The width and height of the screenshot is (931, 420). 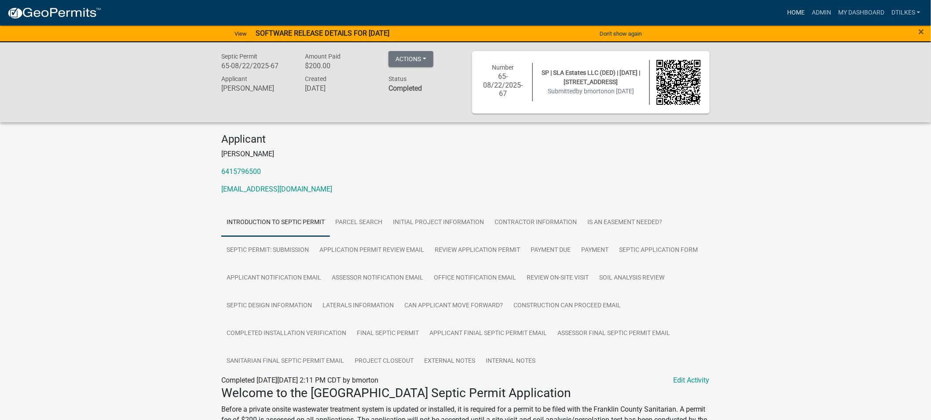 I want to click on a: 6415796500, so click(x=241, y=171).